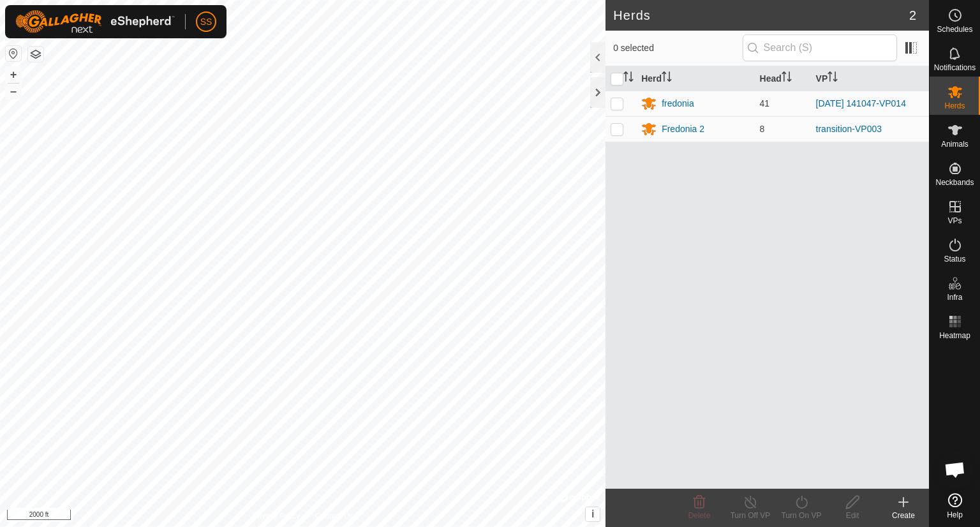 Image resolution: width=980 pixels, height=527 pixels. I want to click on button: Reset Map, so click(13, 54).